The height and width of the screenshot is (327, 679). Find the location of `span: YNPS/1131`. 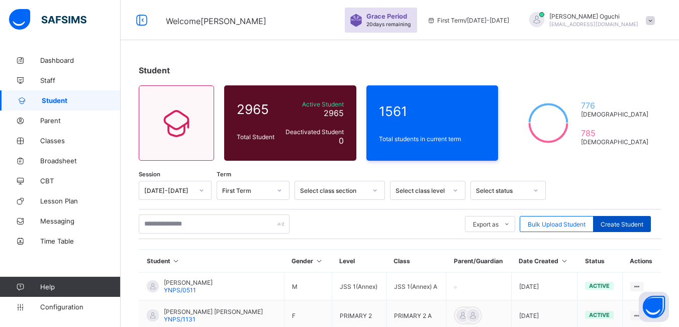

span: YNPS/1131 is located at coordinates (179, 319).